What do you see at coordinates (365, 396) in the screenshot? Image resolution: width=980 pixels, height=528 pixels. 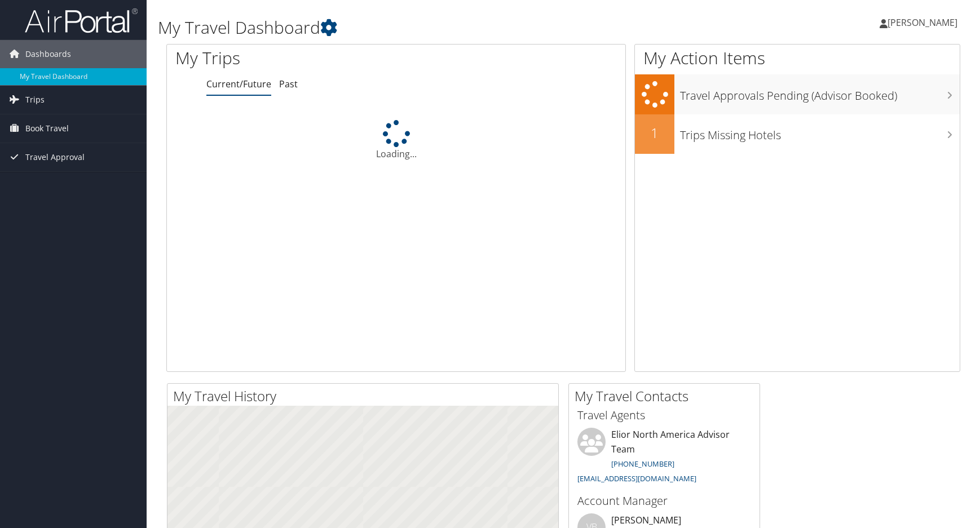 I see `h2: My Travel History` at bounding box center [365, 396].